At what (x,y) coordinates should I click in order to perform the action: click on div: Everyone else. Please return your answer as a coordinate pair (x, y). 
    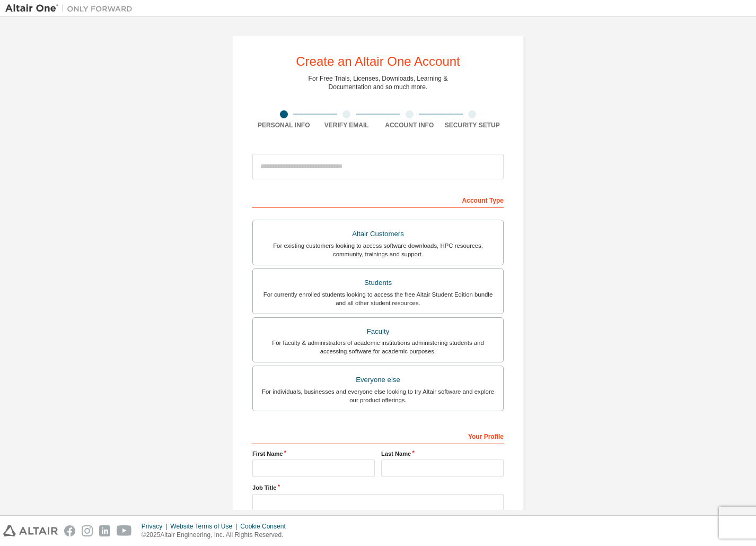
    Looking at the image, I should click on (378, 380).